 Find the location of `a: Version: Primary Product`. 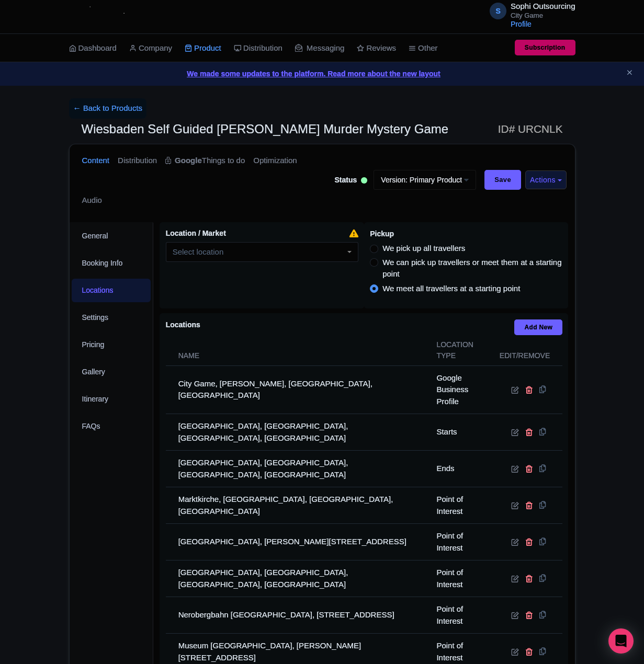

a: Version: Primary Product is located at coordinates (425, 180).